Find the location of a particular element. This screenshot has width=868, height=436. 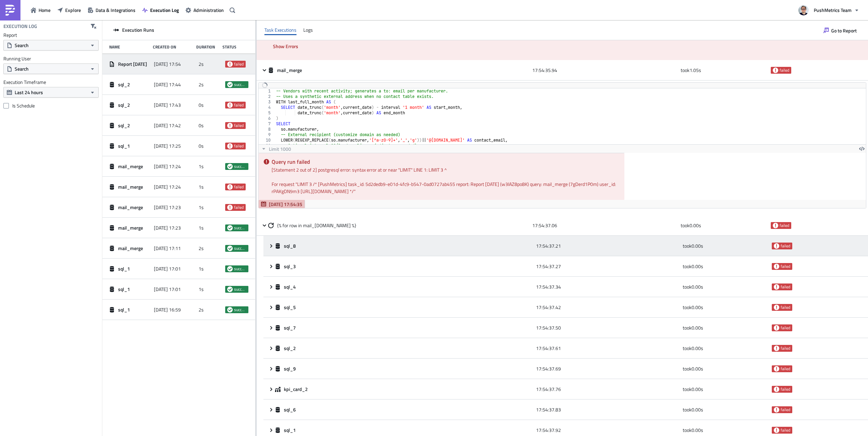

span: Last 24 hours is located at coordinates (28, 92).